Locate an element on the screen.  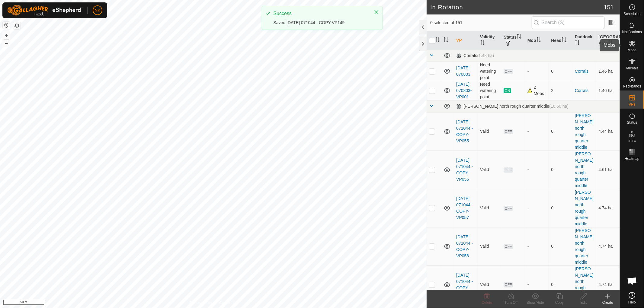
button: Reset Map is located at coordinates (6, 25).